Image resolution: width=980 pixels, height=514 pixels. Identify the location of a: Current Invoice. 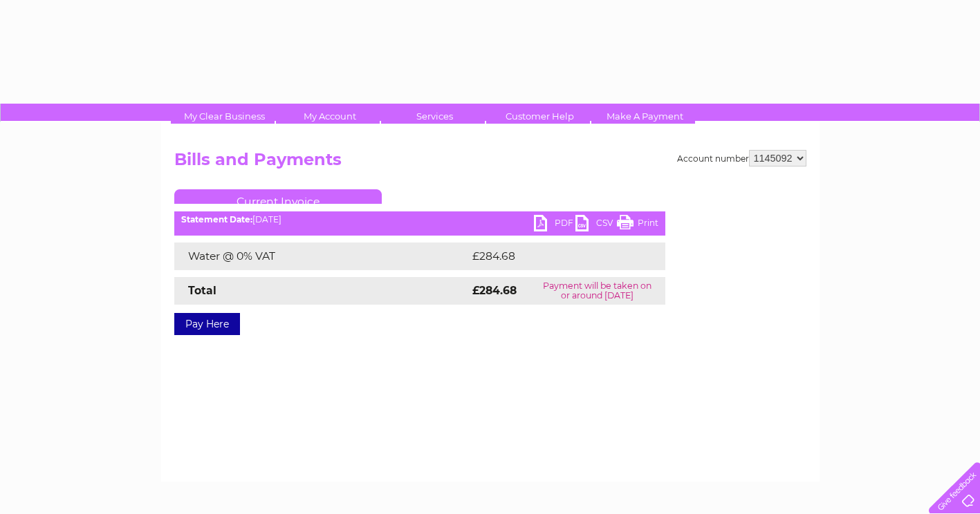
(278, 197).